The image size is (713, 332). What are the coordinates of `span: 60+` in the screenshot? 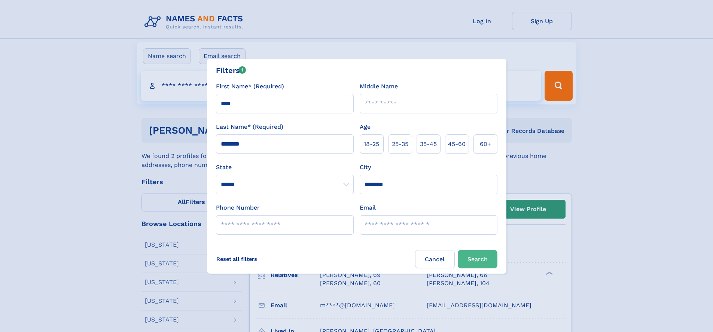 It's located at (485, 144).